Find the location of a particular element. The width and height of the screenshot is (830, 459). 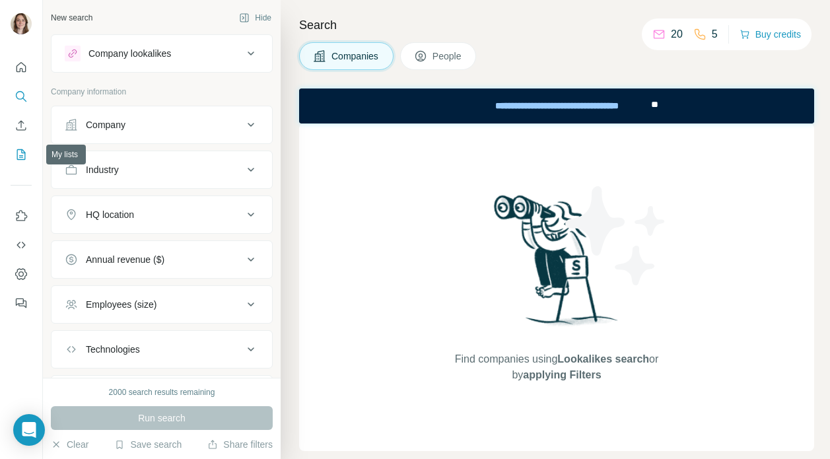

button: Enrich CSV is located at coordinates (21, 126).